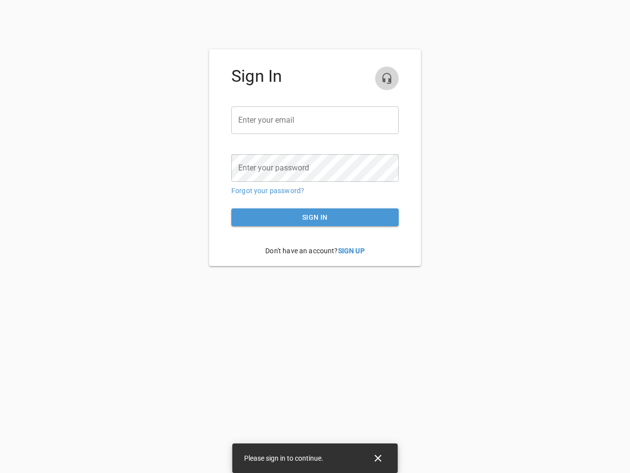 The image size is (630, 473). What do you see at coordinates (268, 191) in the screenshot?
I see `a: Forgot your password?` at bounding box center [268, 191].